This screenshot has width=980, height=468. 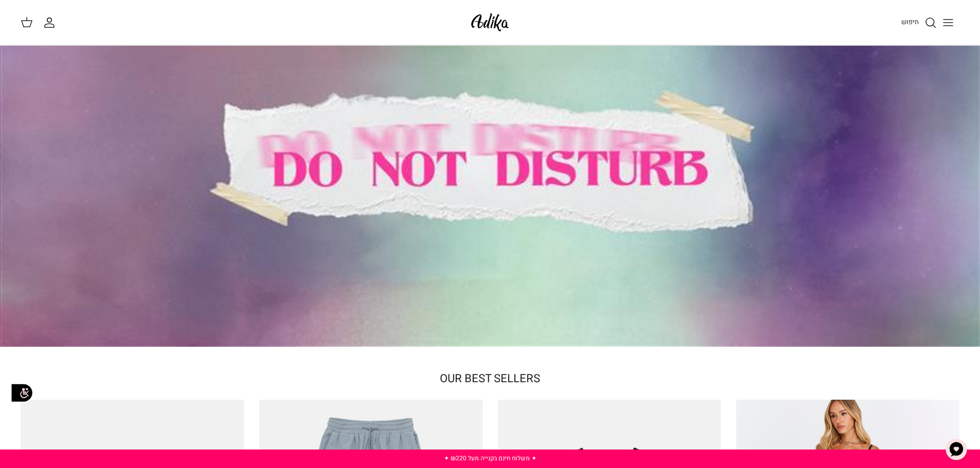 I want to click on a: חיפוש, so click(x=919, y=23).